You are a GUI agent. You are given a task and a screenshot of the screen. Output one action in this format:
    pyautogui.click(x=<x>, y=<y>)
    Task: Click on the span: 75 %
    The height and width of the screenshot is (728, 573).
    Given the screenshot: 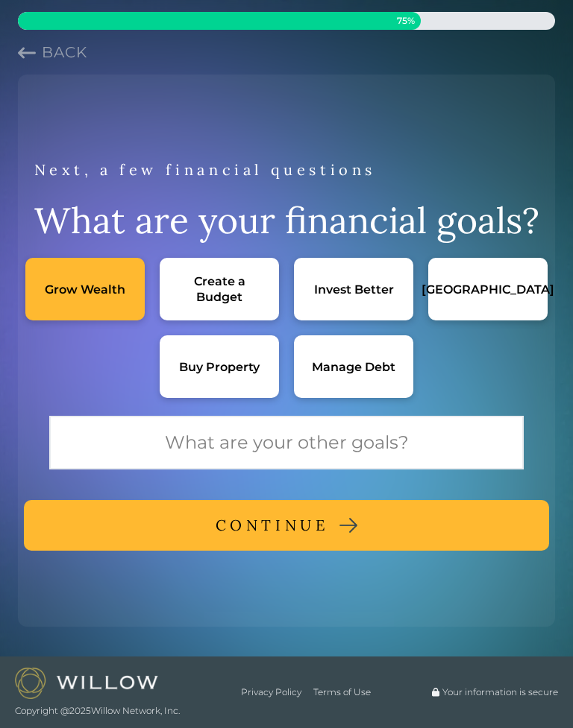 What is the action you would take?
    pyautogui.click(x=216, y=21)
    